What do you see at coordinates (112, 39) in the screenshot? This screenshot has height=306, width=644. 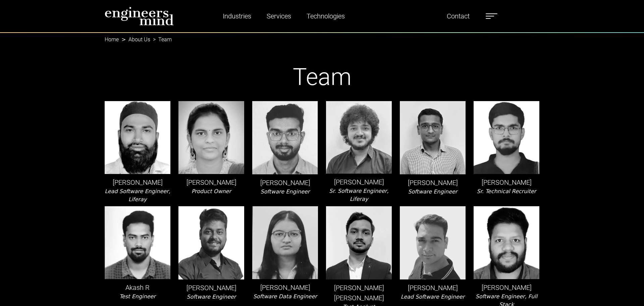 I see `a: Home` at bounding box center [112, 39].